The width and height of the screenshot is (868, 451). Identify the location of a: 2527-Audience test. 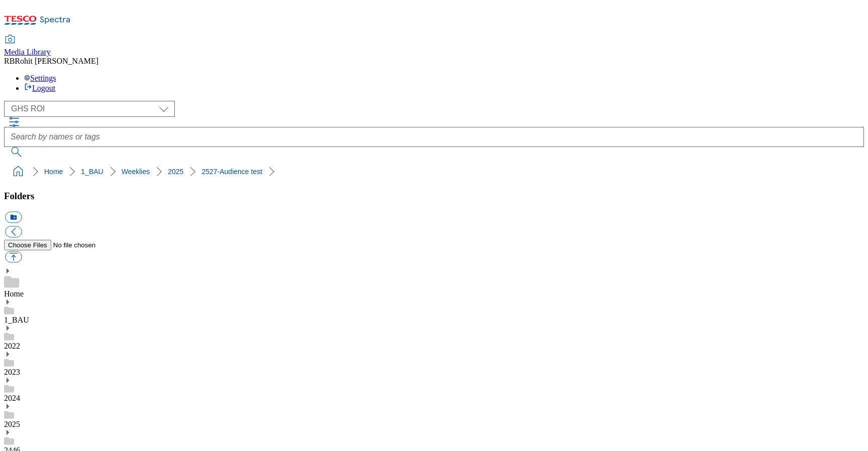
(231, 171).